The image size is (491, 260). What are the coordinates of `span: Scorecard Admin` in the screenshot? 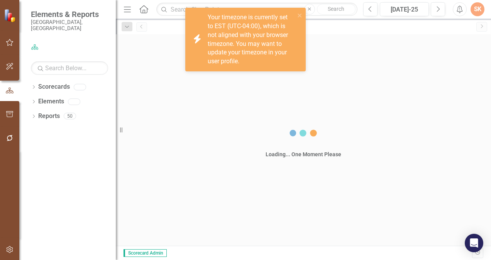 It's located at (145, 253).